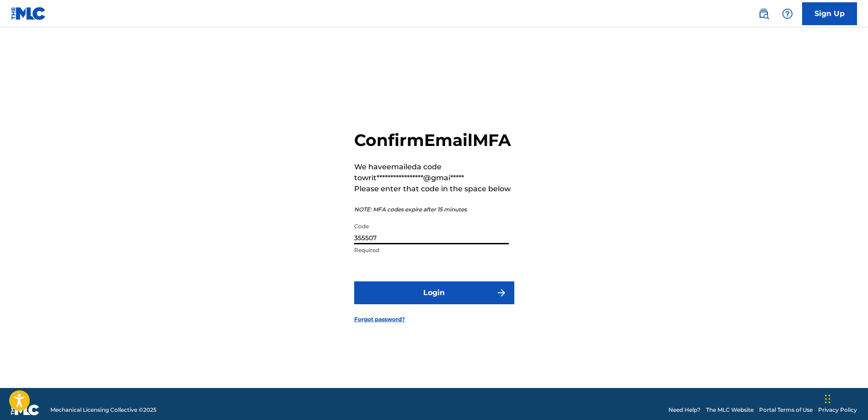 The image size is (868, 420). What do you see at coordinates (827, 400) in the screenshot?
I see `div: Drag` at bounding box center [827, 400].